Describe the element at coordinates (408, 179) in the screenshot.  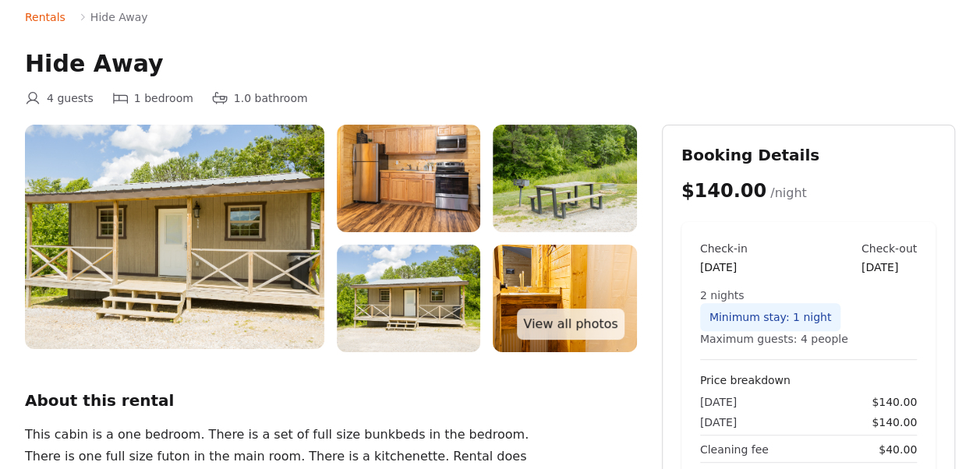
I see `img: WildcatOffroad_Hide%20Away%2011.jpg` at that location.